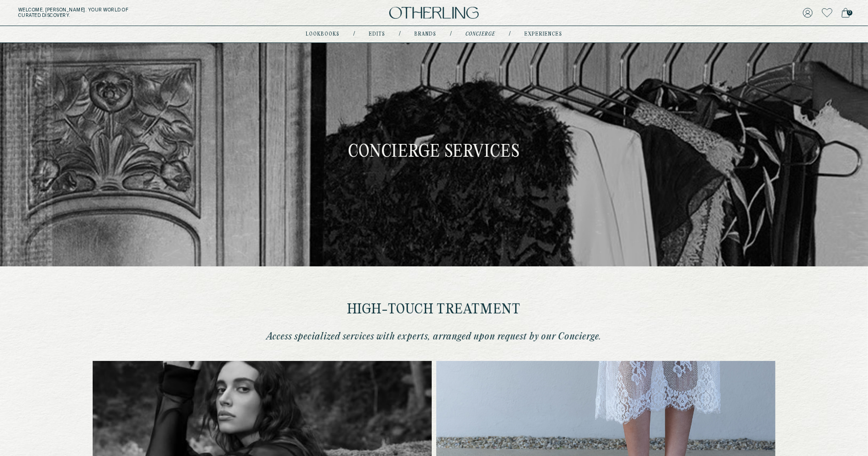 The image size is (868, 456). Describe the element at coordinates (543, 34) in the screenshot. I see `a: experiences` at that location.